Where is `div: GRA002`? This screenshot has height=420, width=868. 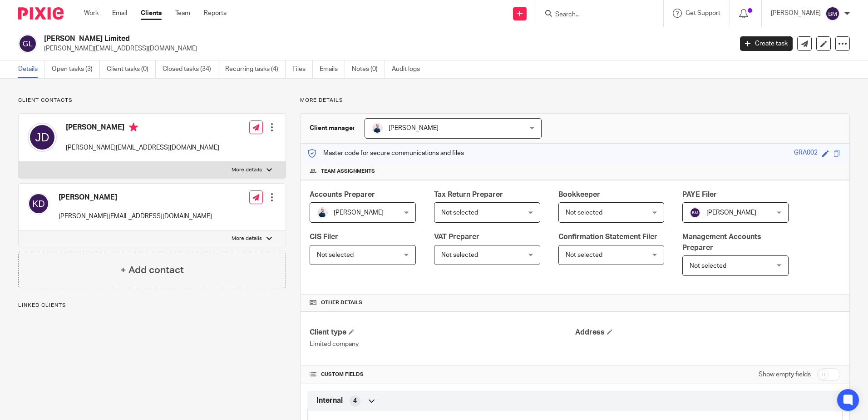
div: GRA002 is located at coordinates (805, 153).